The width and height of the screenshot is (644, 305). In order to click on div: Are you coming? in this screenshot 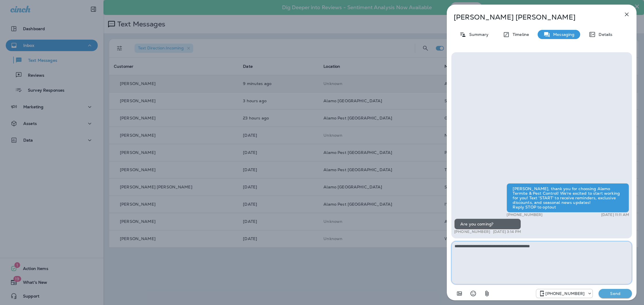, I will do `click(488, 224)`.